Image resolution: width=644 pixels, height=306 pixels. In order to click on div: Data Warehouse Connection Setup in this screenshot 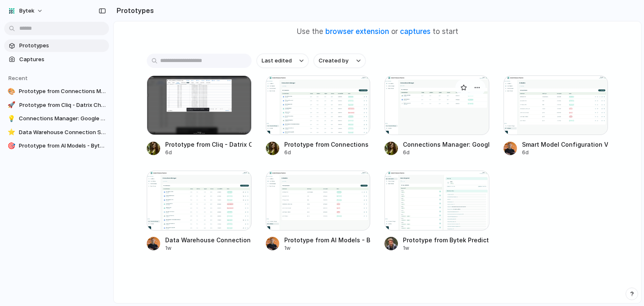, I will do `click(208, 240)`.